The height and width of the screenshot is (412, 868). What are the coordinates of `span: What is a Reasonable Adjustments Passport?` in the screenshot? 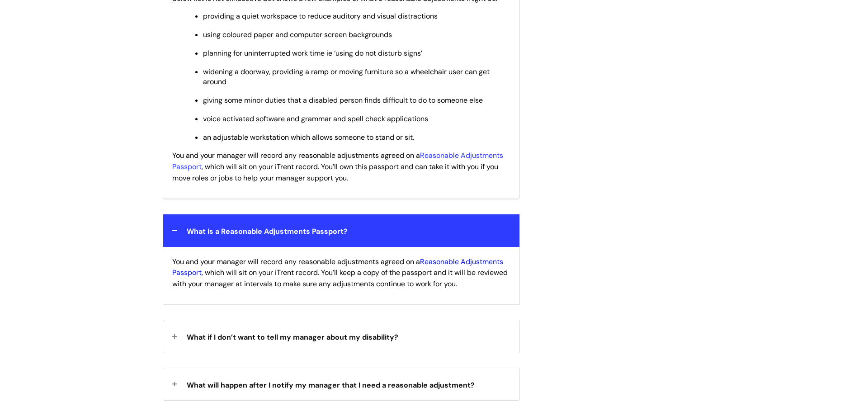 It's located at (267, 231).